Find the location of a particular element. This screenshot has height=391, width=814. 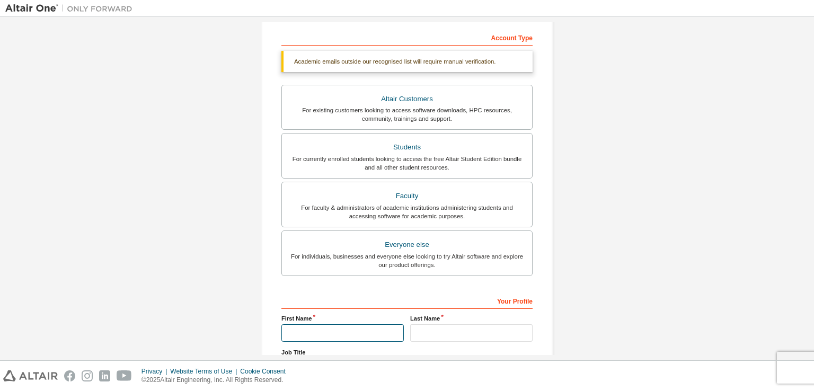

img: facebook.svg is located at coordinates (69, 376).